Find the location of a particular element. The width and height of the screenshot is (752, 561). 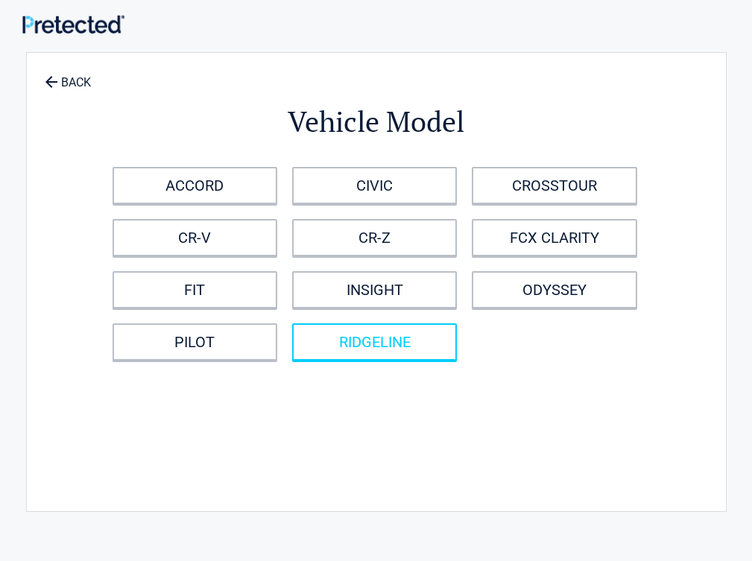

h2: Vehicle Model is located at coordinates (376, 121).